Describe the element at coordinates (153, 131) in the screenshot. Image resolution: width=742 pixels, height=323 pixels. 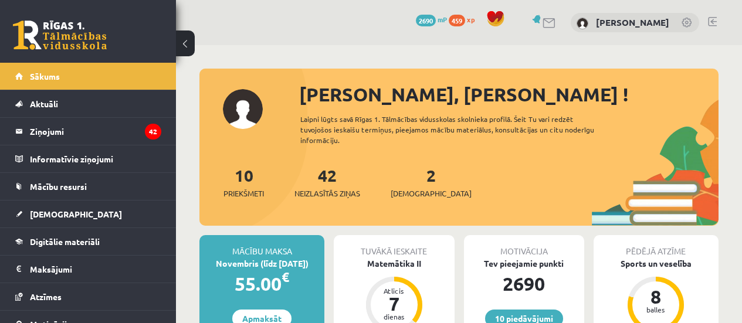
I see `i: 42` at that location.